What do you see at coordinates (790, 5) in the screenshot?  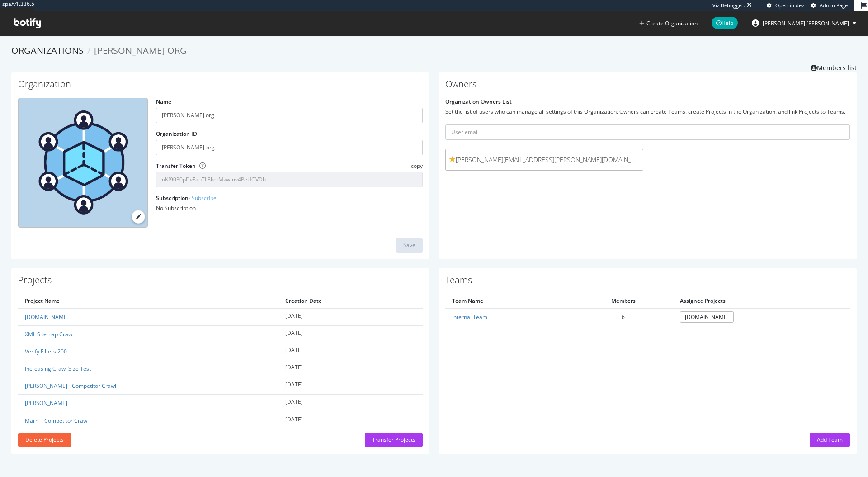 I see `span: Open in dev` at bounding box center [790, 5].